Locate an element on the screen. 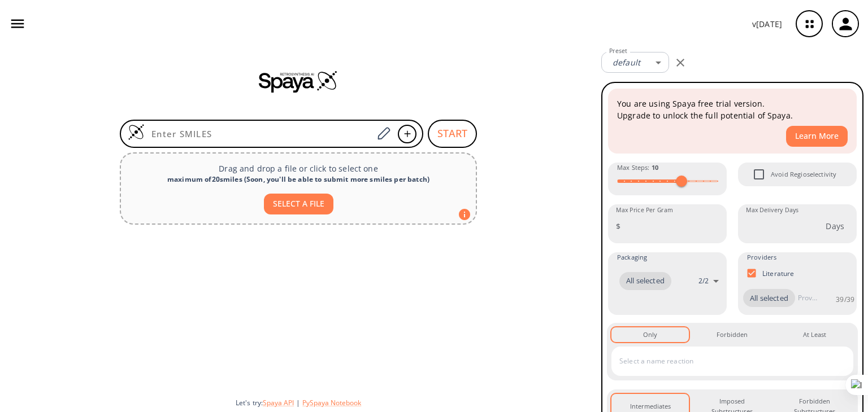 The width and height of the screenshot is (868, 412). span: Max Steps : is located at coordinates (638, 167).